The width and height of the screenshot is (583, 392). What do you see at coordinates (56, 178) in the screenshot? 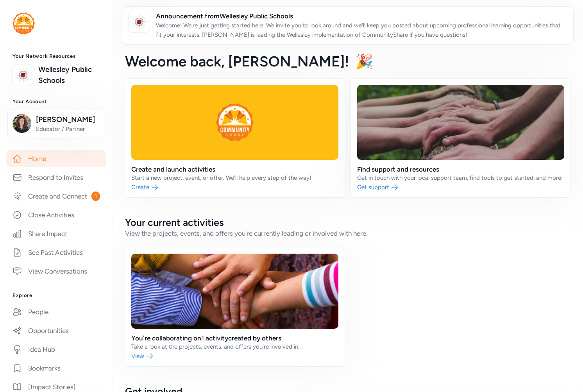
I see `a: Respond to Invites` at bounding box center [56, 178].